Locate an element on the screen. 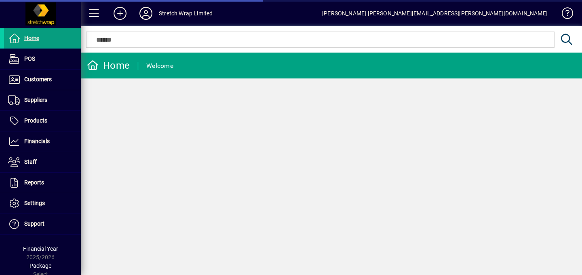 The image size is (582, 275). a: Reports is located at coordinates (42, 183).